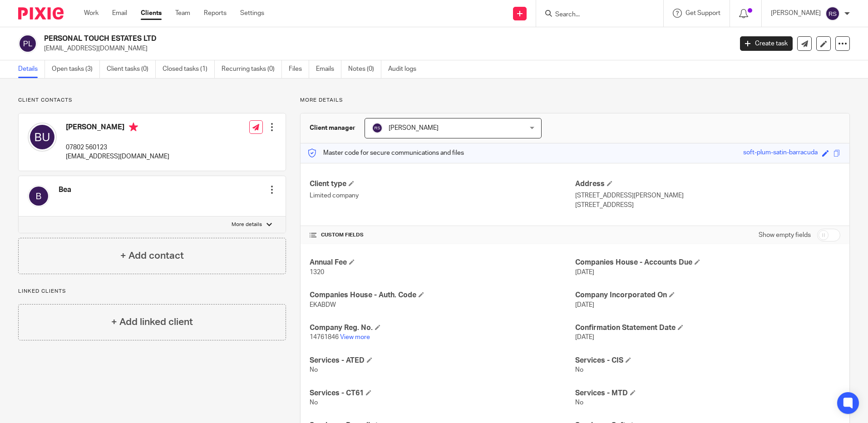 This screenshot has height=423, width=868. What do you see at coordinates (365, 69) in the screenshot?
I see `a: Notes (0)` at bounding box center [365, 69].